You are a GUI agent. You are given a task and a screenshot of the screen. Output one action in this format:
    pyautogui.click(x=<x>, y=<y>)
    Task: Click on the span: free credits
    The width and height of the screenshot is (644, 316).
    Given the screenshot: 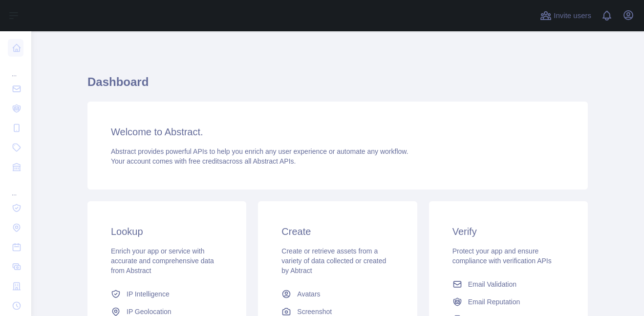 What is the action you would take?
    pyautogui.click(x=205, y=161)
    